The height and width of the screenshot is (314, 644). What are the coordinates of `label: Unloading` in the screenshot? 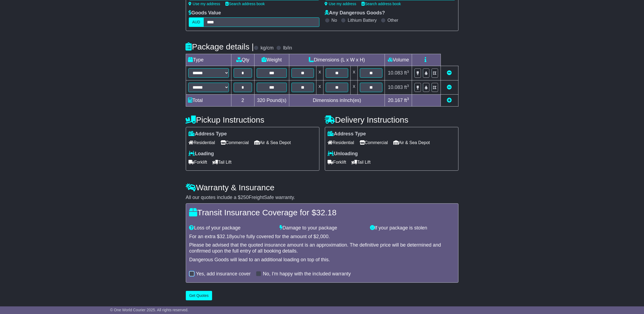 It's located at (343, 154).